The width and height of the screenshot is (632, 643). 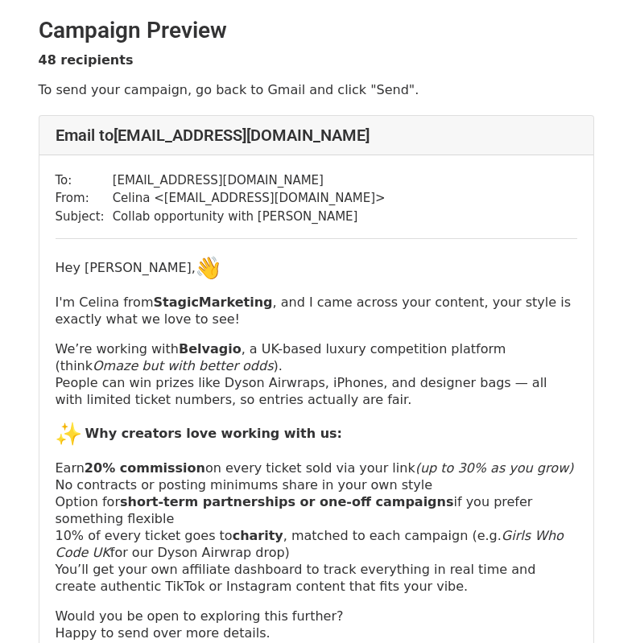 I want to click on td: Subject:, so click(x=84, y=217).